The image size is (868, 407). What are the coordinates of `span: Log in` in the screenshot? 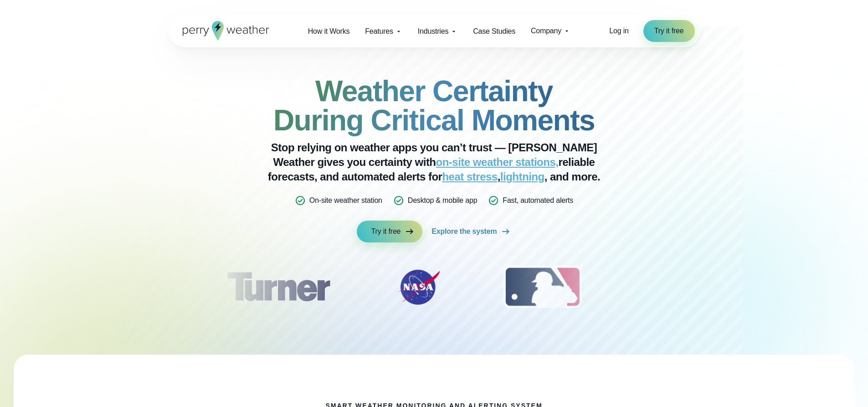 It's located at (619, 30).